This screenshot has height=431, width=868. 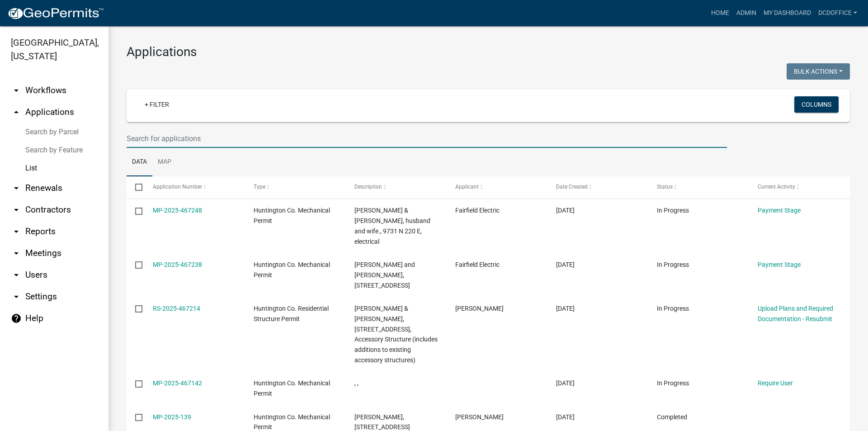 What do you see at coordinates (818, 72) in the screenshot?
I see `button: Bulk Actions` at bounding box center [818, 72].